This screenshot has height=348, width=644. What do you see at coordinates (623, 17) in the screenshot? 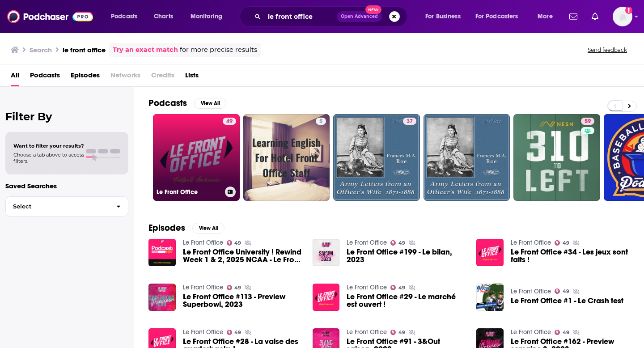
I see `button: Show profile menu` at bounding box center [623, 17].